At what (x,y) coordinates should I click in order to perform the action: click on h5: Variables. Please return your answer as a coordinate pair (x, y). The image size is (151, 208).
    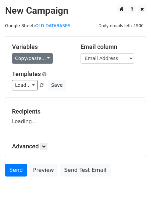
    Looking at the image, I should click on (41, 47).